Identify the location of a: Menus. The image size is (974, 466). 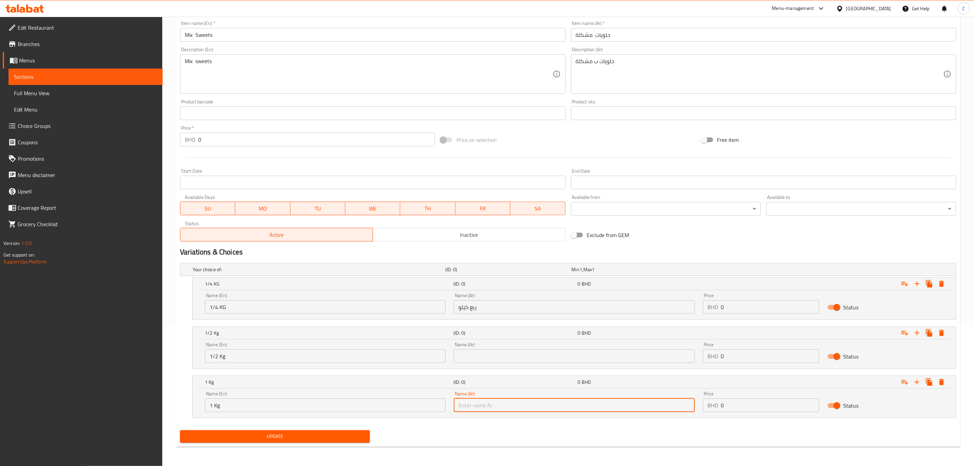
(83, 60).